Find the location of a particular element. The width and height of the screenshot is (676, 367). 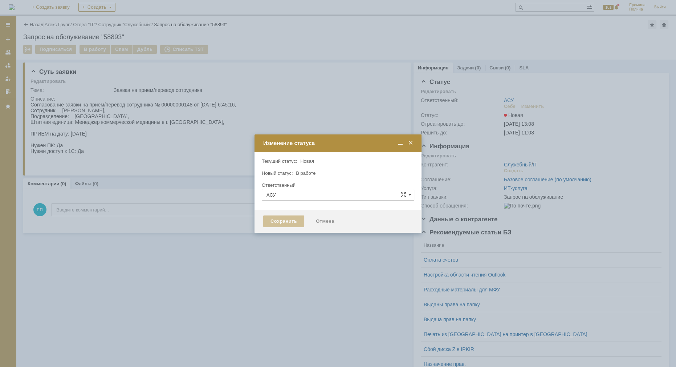

label: Новый статус: is located at coordinates (278, 173).